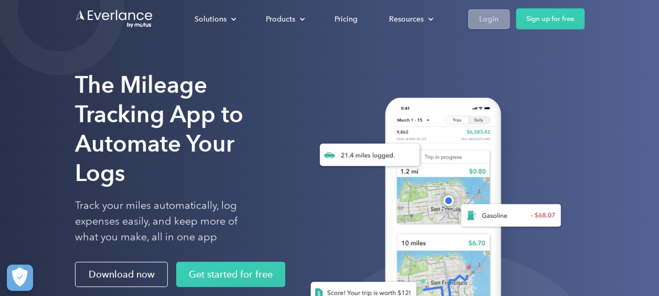  What do you see at coordinates (489, 19) in the screenshot?
I see `div: Login` at bounding box center [489, 19].